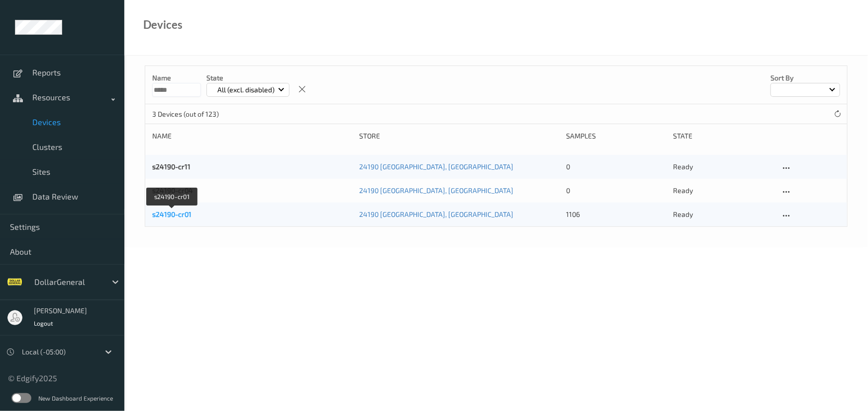 The height and width of the screenshot is (411, 868). What do you see at coordinates (615, 136) in the screenshot?
I see `div: Samples` at bounding box center [615, 136].